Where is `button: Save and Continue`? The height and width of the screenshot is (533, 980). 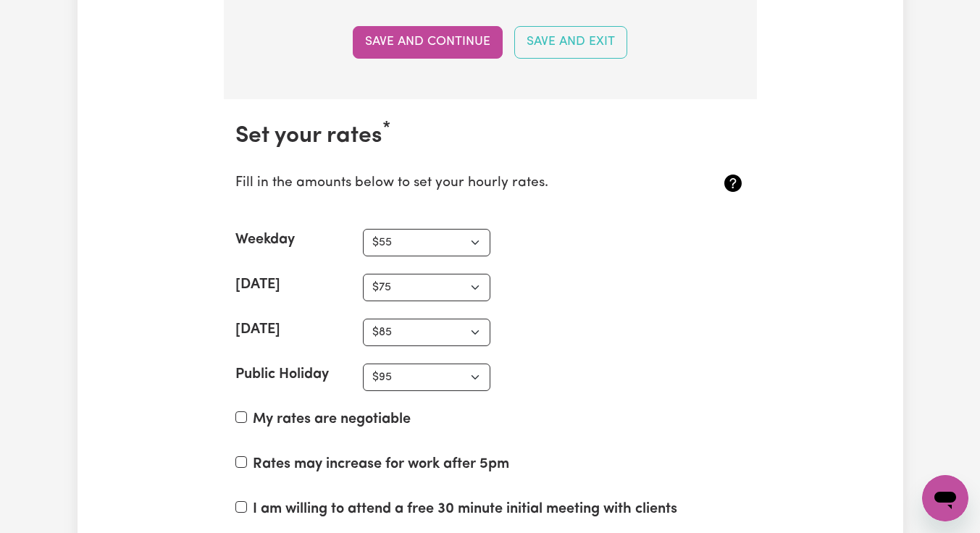 button: Save and Continue is located at coordinates (427, 42).